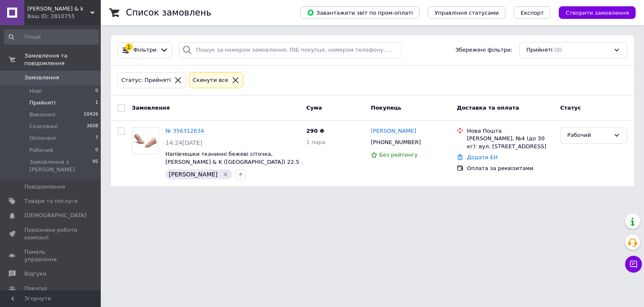 Image resolution: width=644 pixels, height=307 pixels. Describe the element at coordinates (64, 16) in the screenshot. I see `div: Ваш ID: 2810755` at that location.